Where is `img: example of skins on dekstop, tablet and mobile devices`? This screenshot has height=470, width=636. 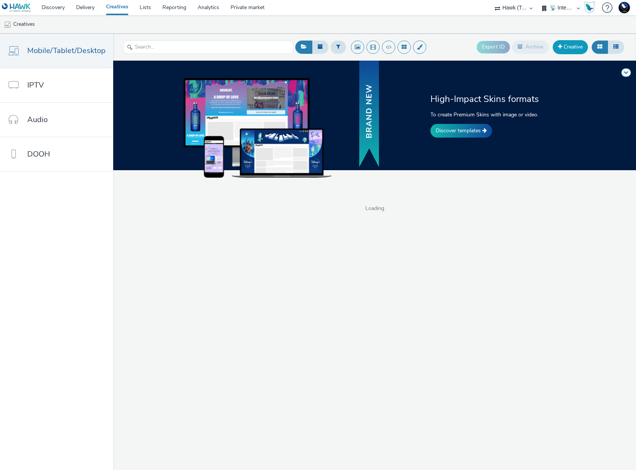 img: example of skins on dekstop, tablet and mobile devices is located at coordinates (257, 128).